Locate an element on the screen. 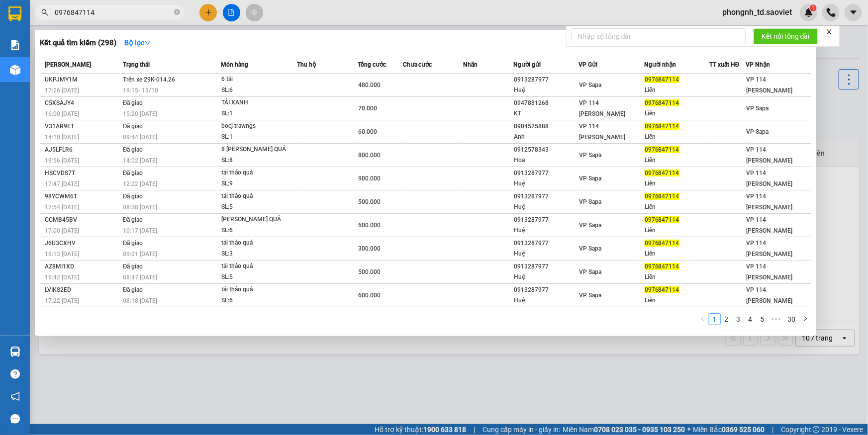 This screenshot has height=435, width=868. span: Người nhận is located at coordinates (660, 65).